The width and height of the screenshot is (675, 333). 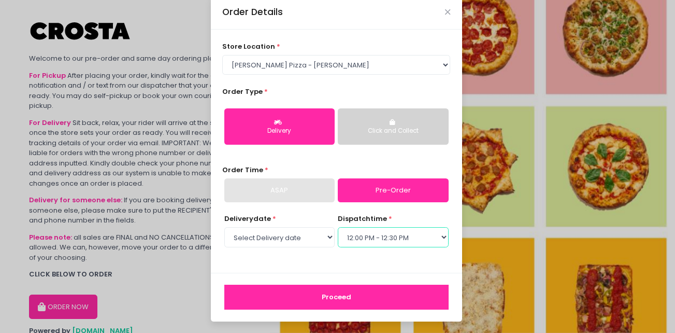 I want to click on button: Proceed, so click(x=336, y=297).